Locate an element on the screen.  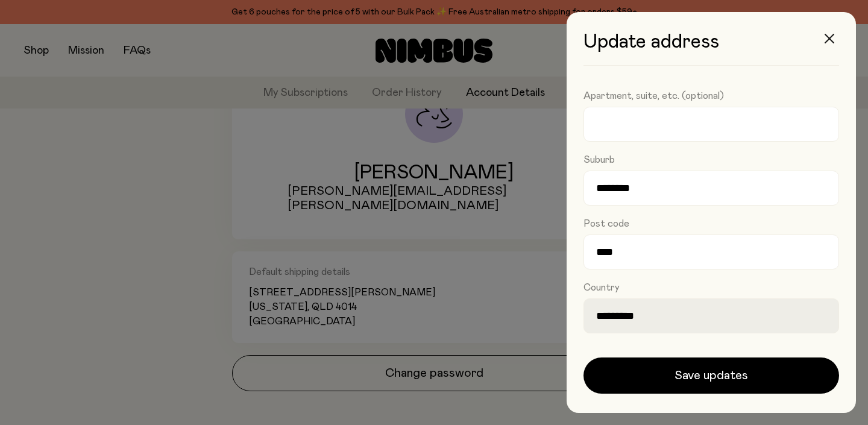
label: Post code is located at coordinates (607, 223).